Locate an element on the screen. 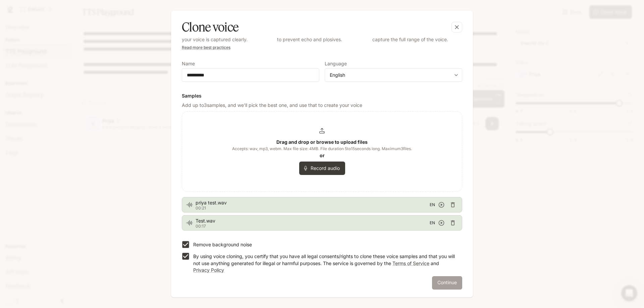 This screenshot has width=644, height=308. p: Name is located at coordinates (188, 64).